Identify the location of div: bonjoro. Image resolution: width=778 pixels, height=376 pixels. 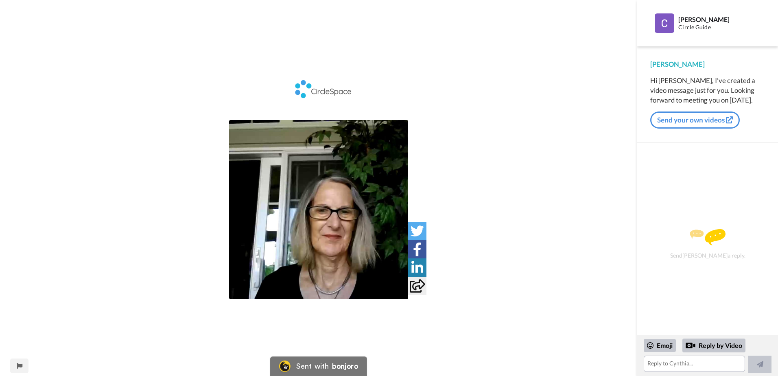
(345, 366).